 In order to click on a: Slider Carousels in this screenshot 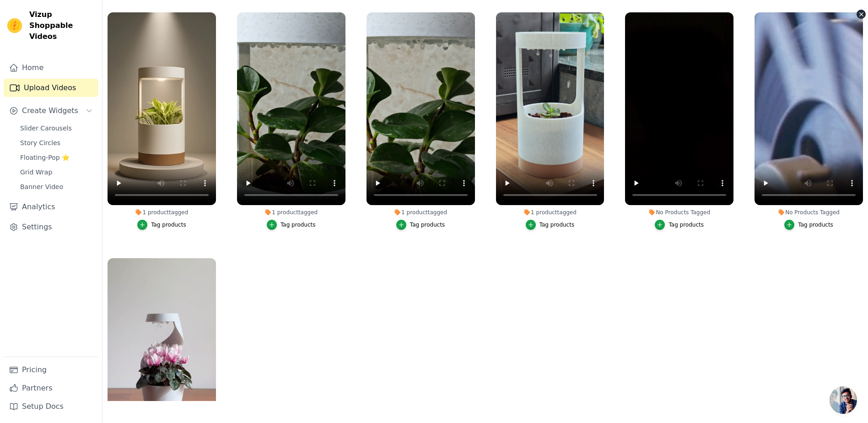, I will do `click(56, 128)`.